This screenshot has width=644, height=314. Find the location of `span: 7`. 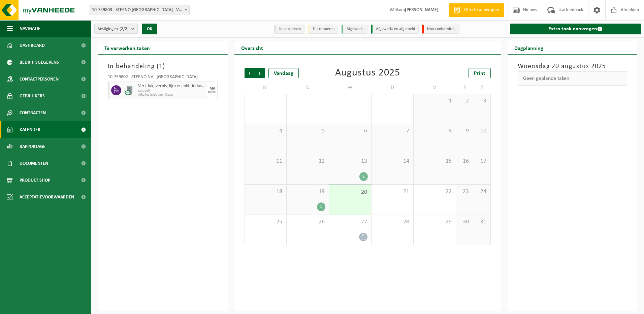

span: 7 is located at coordinates (392, 131).